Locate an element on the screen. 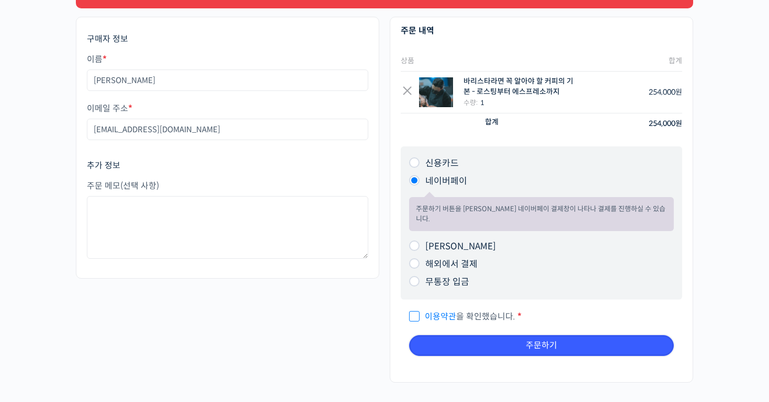 This screenshot has width=769, height=402. a: 대화 is located at coordinates (102, 328).